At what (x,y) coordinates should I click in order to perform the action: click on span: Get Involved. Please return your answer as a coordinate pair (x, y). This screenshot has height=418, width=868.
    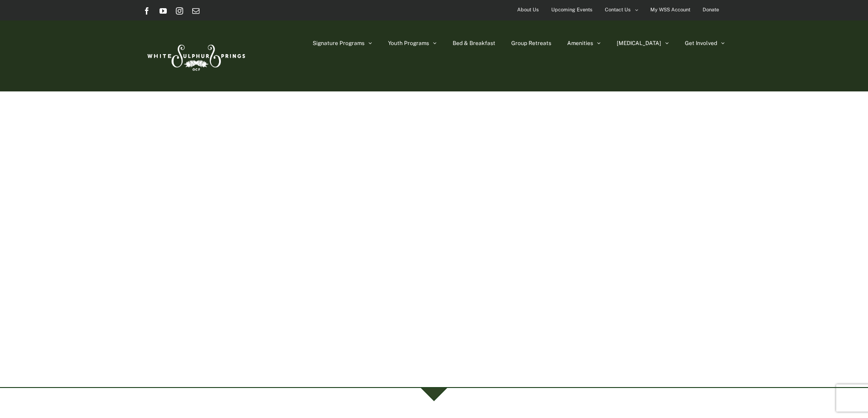
    Looking at the image, I should click on (701, 43).